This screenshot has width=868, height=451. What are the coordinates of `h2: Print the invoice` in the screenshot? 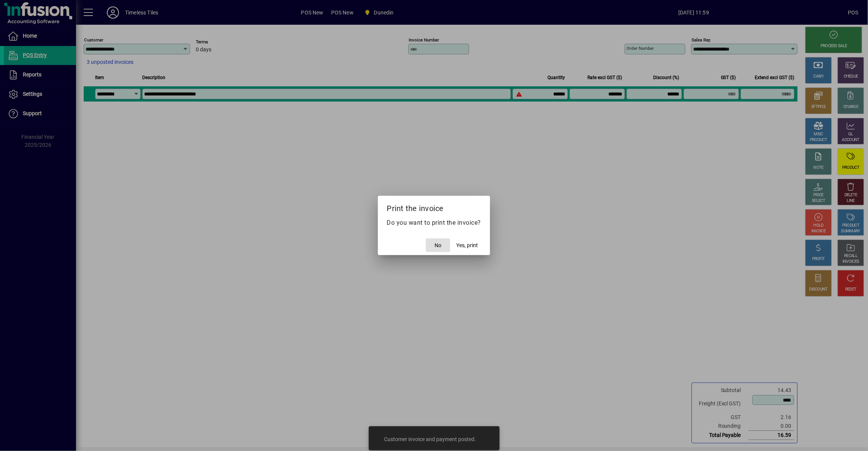 It's located at (434, 207).